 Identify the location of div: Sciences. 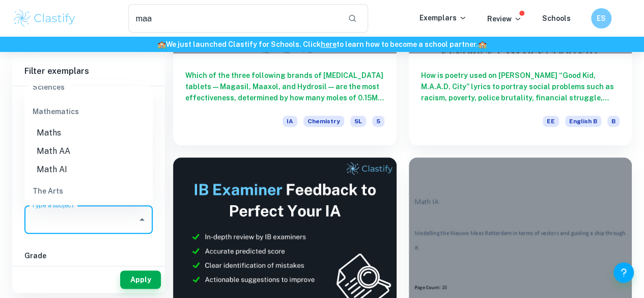
(88, 87).